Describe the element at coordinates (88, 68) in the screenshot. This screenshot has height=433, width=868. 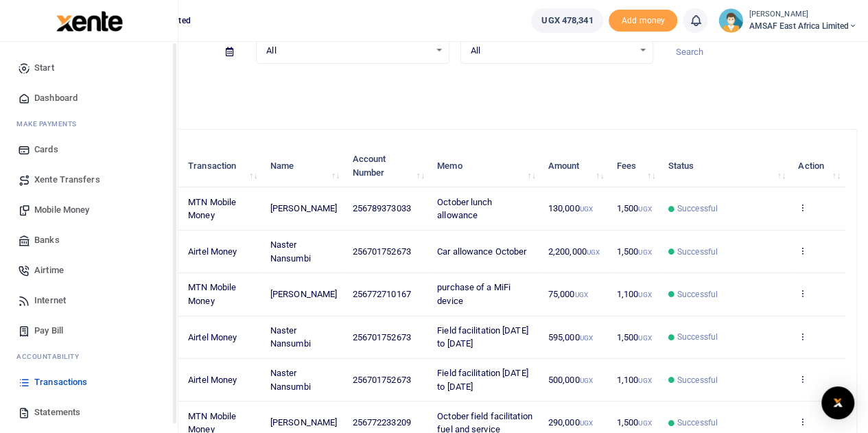
I see `a: Start` at that location.